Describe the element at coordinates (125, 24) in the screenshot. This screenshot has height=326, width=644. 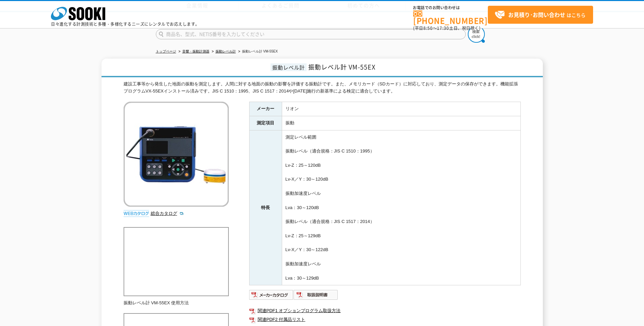
I see `p: 日々進化する計測技術と多種・多様化するニーズにレンタルでお応えします。` at that location.